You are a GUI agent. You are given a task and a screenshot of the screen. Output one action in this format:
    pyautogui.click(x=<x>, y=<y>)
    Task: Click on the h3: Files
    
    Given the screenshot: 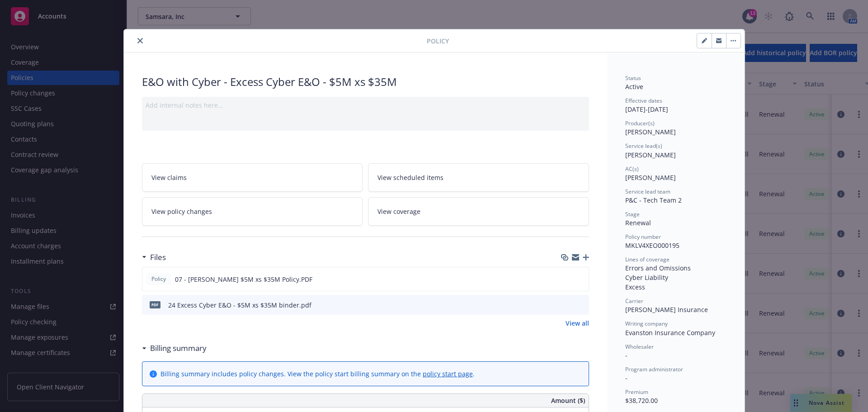 What is the action you would take?
    pyautogui.click(x=158, y=257)
    